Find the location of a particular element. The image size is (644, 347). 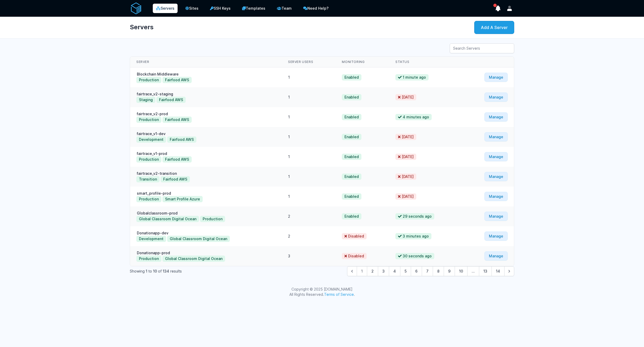

button: Go to page 8 is located at coordinates (438, 271).